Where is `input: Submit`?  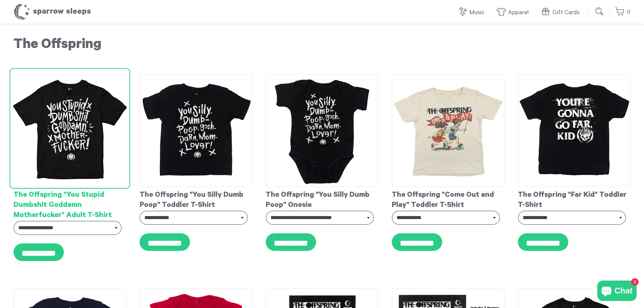 input: Submit is located at coordinates (599, 11).